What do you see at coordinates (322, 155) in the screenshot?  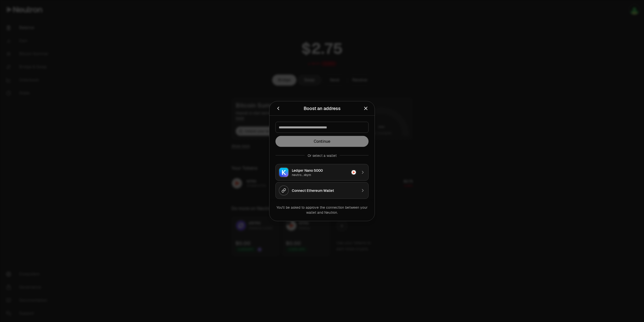 I see `div: Or select a wallet` at bounding box center [322, 155].